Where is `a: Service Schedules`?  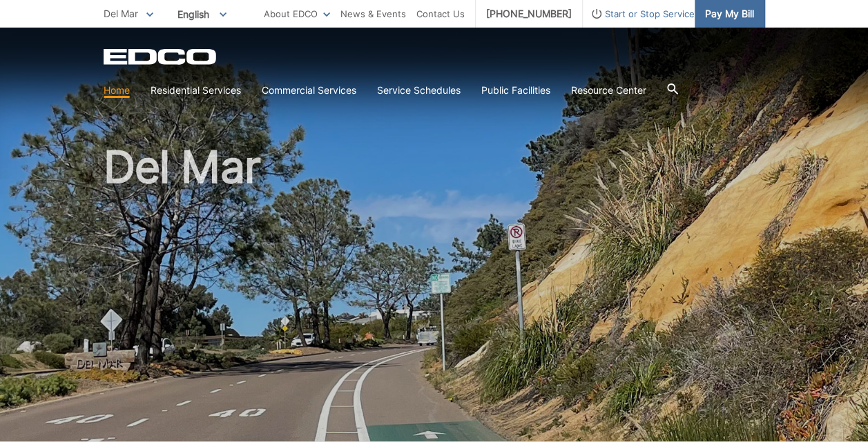
a: Service Schedules is located at coordinates (418, 91).